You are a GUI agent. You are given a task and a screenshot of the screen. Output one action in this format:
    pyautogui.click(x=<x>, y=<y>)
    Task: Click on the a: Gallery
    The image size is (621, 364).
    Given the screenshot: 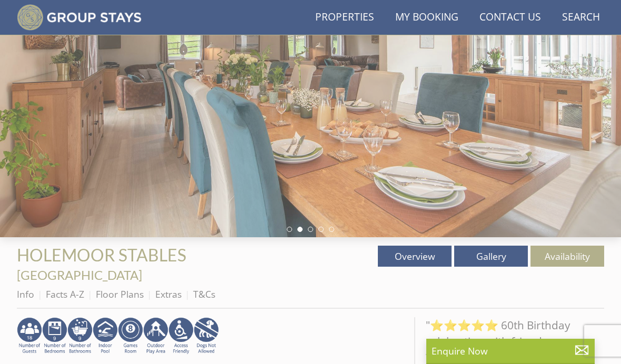 What is the action you would take?
    pyautogui.click(x=491, y=256)
    